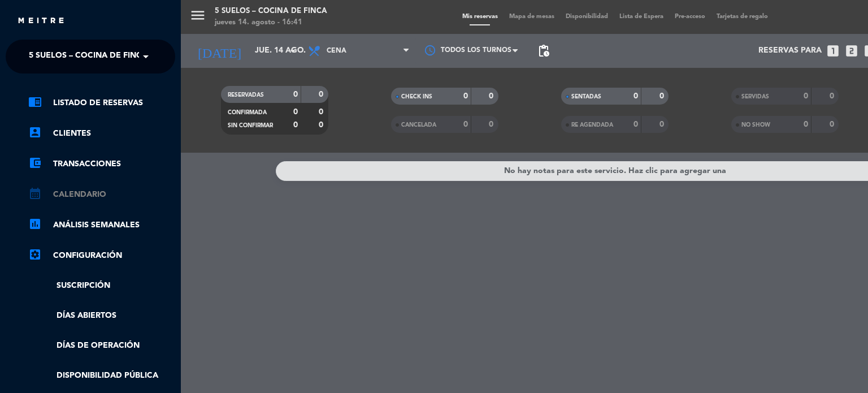  I want to click on a: Transacciones, so click(102, 164).